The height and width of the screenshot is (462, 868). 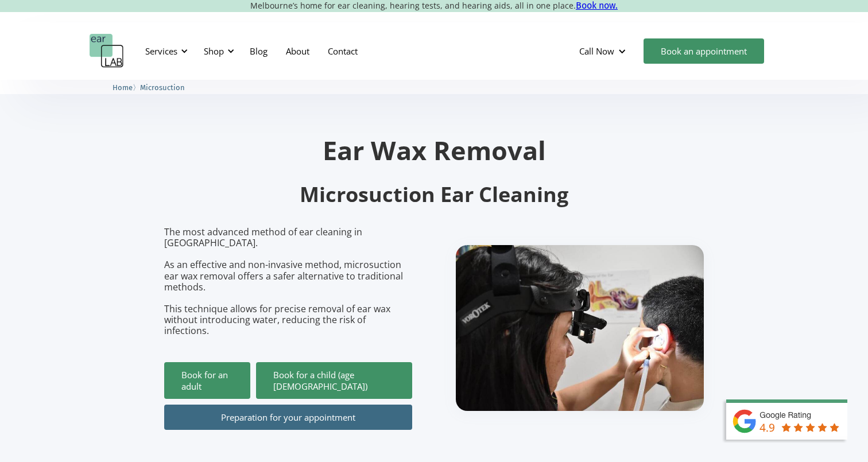 I want to click on a: Blog, so click(x=259, y=51).